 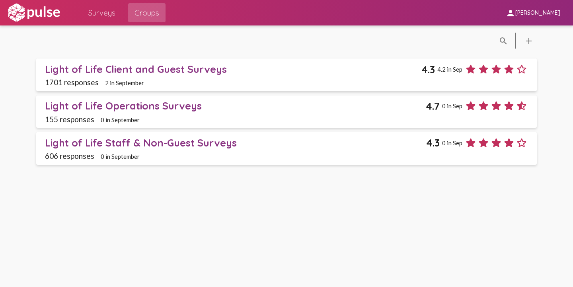 What do you see at coordinates (450, 69) in the screenshot?
I see `span: 4.2 in Sep` at bounding box center [450, 69].